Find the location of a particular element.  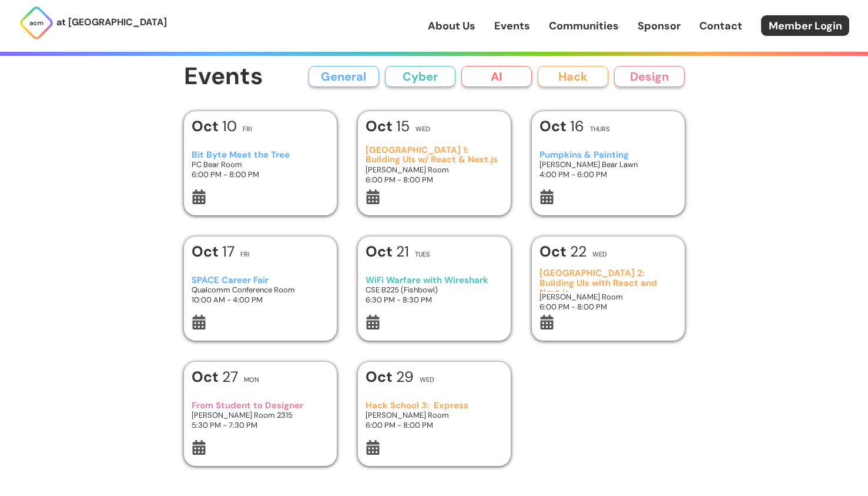

button: General is located at coordinates (344, 77).